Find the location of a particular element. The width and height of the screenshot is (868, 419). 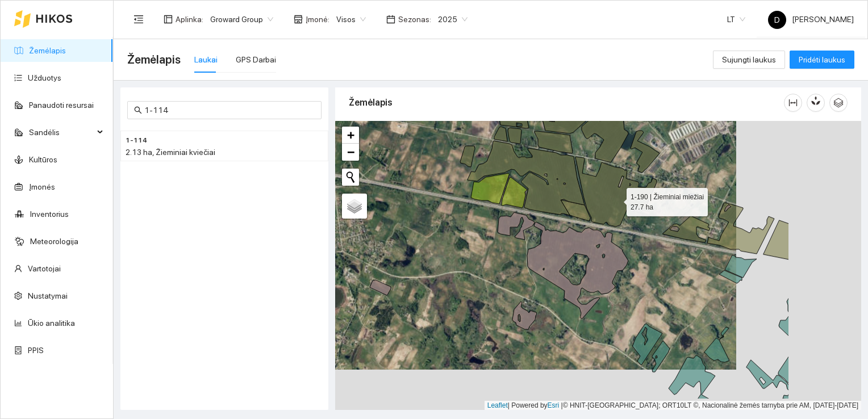

a: Inventorius is located at coordinates (50, 214).